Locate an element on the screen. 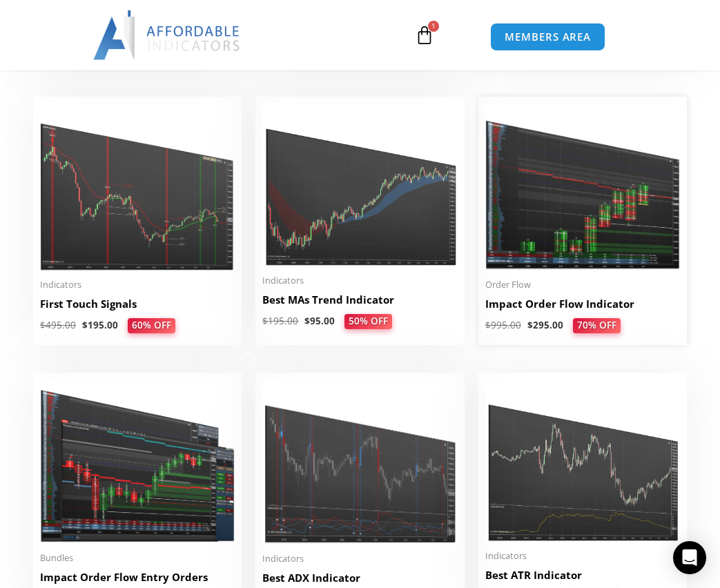 This screenshot has height=588, width=720. span: 60% OFF is located at coordinates (151, 326).